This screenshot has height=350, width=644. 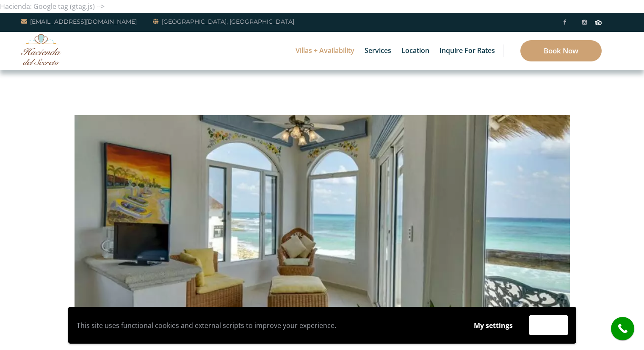 I want to click on a: call, so click(x=622, y=328).